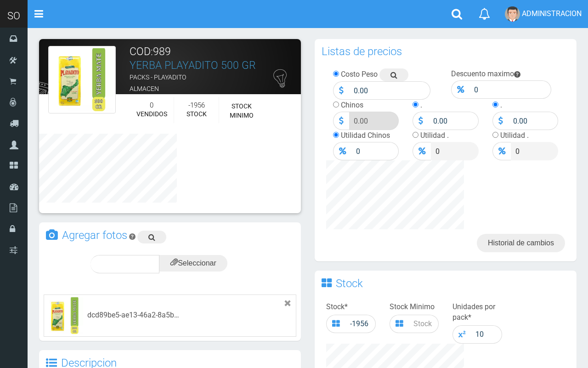 The height and width of the screenshot is (368, 588). I want to click on h3: Agregar fotos, so click(95, 235).